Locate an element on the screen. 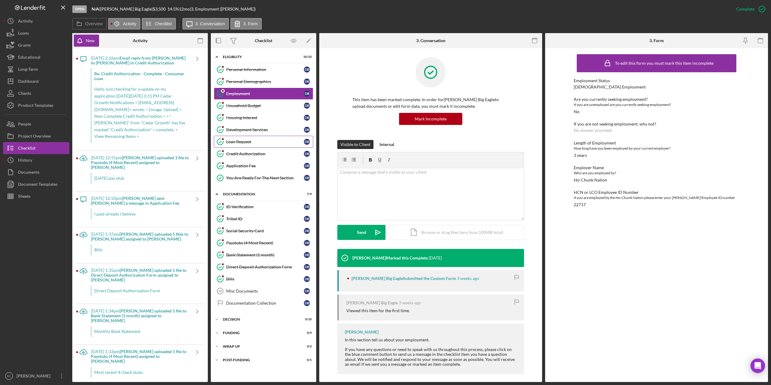 The height and width of the screenshot is (385, 771). div: Document Templates is located at coordinates (38, 185).